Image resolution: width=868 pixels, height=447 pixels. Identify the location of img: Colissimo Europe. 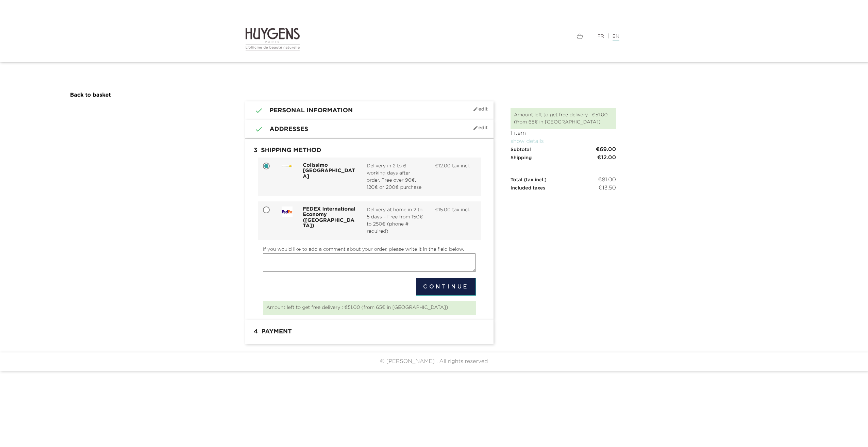
(287, 166).